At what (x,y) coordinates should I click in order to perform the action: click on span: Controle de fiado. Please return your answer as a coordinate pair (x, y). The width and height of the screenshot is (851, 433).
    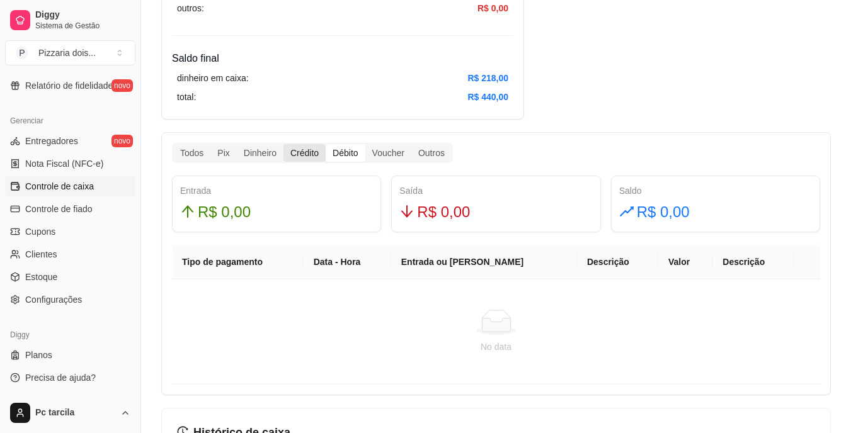
    Looking at the image, I should click on (59, 209).